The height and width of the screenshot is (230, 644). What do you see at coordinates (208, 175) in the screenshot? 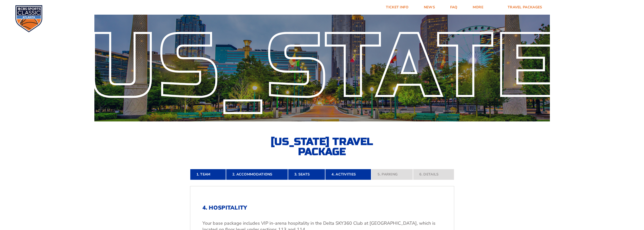
I see `a: 1. Team` at bounding box center [208, 175].